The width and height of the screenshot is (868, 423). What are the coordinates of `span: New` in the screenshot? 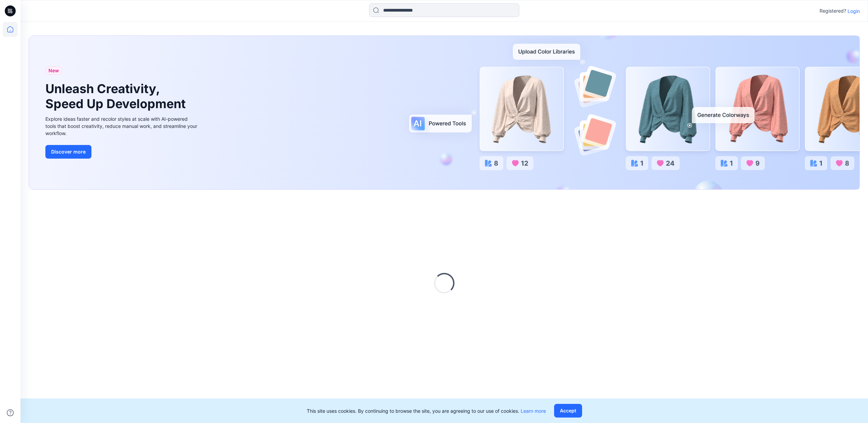 It's located at (53, 71).